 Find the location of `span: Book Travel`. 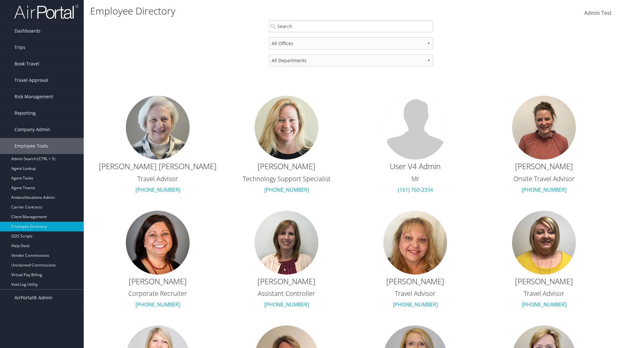

span: Book Travel is located at coordinates (27, 64).